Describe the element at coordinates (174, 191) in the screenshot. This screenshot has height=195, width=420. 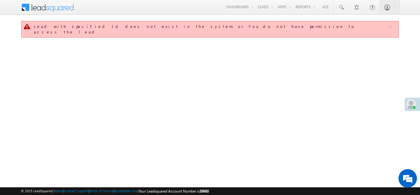
I see `span: Your Leadsquared Account Number is` at that location.